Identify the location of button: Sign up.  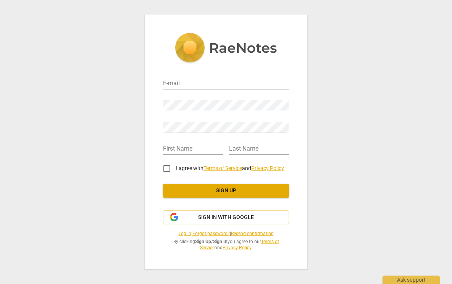
(226, 191).